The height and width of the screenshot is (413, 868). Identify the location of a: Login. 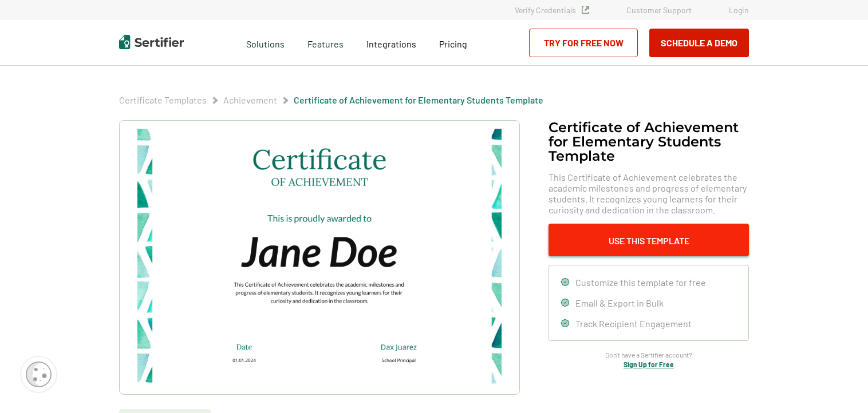
(738, 10).